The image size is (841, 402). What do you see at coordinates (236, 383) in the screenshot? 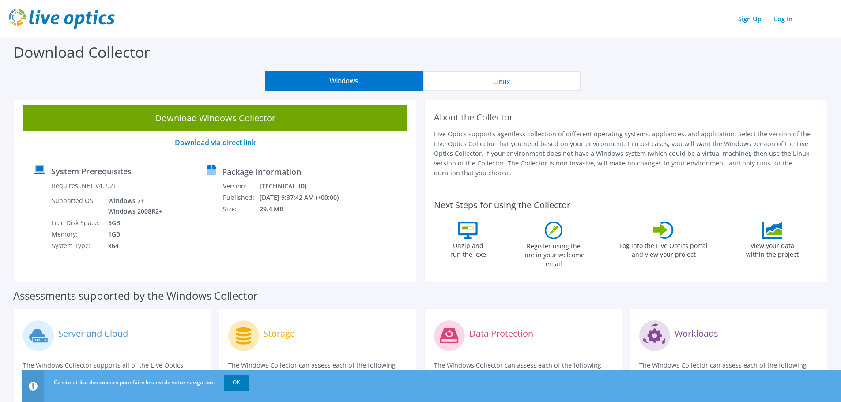
I see `a: OK` at bounding box center [236, 383].